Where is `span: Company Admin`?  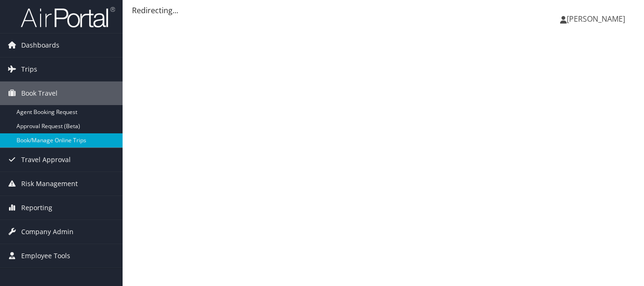
span: Company Admin is located at coordinates (47, 232).